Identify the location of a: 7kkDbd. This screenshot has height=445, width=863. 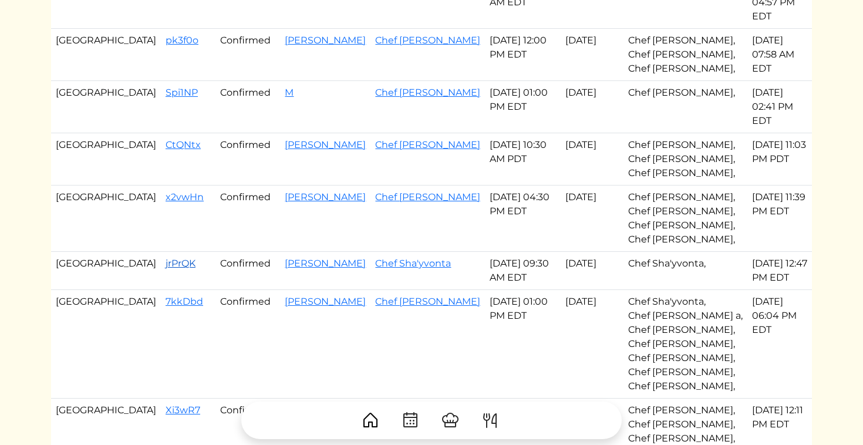
(184, 301).